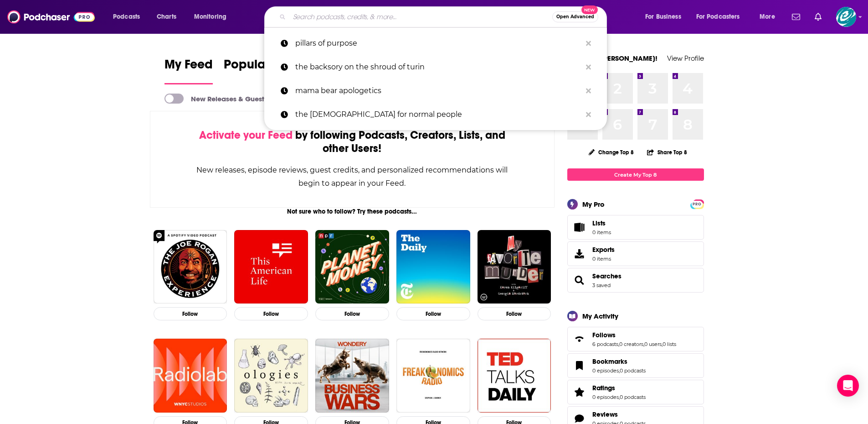 The image size is (868, 424). Describe the element at coordinates (435, 67) in the screenshot. I see `a: the backsory on the shroud of turin` at that location.